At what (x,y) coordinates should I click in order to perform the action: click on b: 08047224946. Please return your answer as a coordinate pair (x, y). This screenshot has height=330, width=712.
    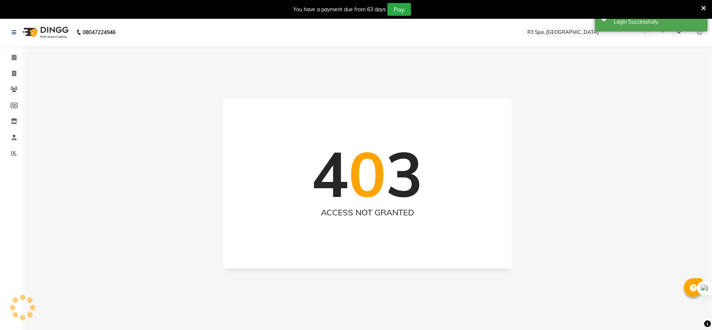
    Looking at the image, I should click on (99, 32).